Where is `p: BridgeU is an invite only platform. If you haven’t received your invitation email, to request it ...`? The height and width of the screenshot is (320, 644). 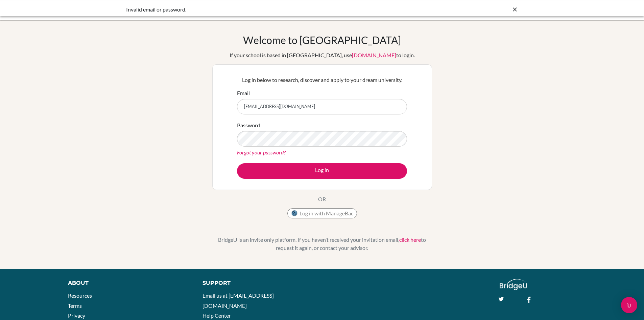
p: BridgeU is an invite only platform. If you haven’t received your invitation email, to request it ... is located at coordinates (322, 244).